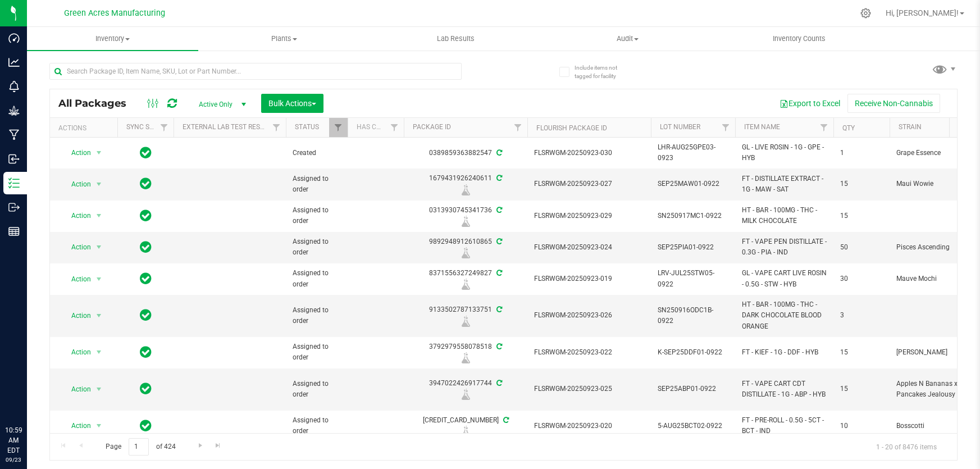 This screenshot has width=980, height=469. Describe the element at coordinates (115, 13) in the screenshot. I see `span: Green Acres Manufacturing` at that location.